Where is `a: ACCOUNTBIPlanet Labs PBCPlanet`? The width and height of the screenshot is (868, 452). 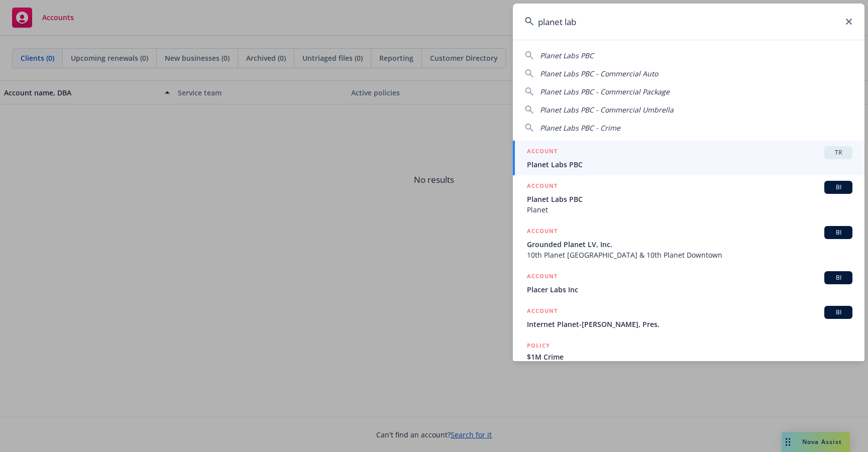
a: ACCOUNTBIPlanet Labs PBCPlanet is located at coordinates (689, 198).